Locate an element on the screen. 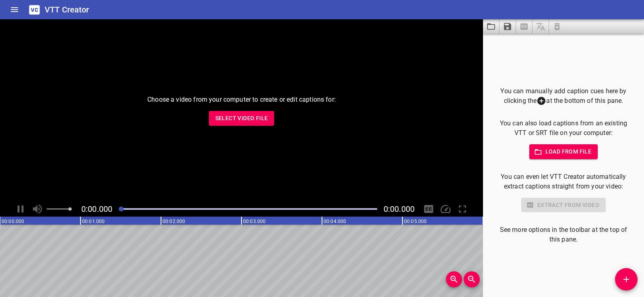 The height and width of the screenshot is (297, 644). div: Play progress is located at coordinates (248, 209).